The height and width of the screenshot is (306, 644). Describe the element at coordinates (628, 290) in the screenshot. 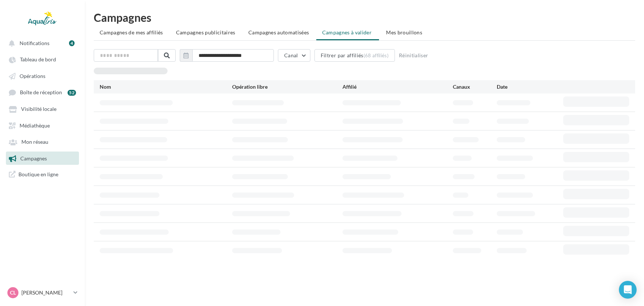

I see `div: Open Intercom Messenger` at that location.